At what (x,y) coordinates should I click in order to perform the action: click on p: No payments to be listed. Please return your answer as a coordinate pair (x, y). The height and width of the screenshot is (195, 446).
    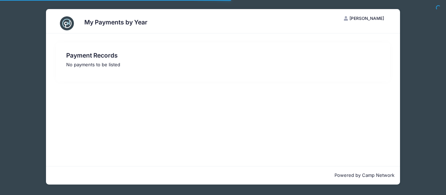
    Looking at the image, I should click on (223, 65).